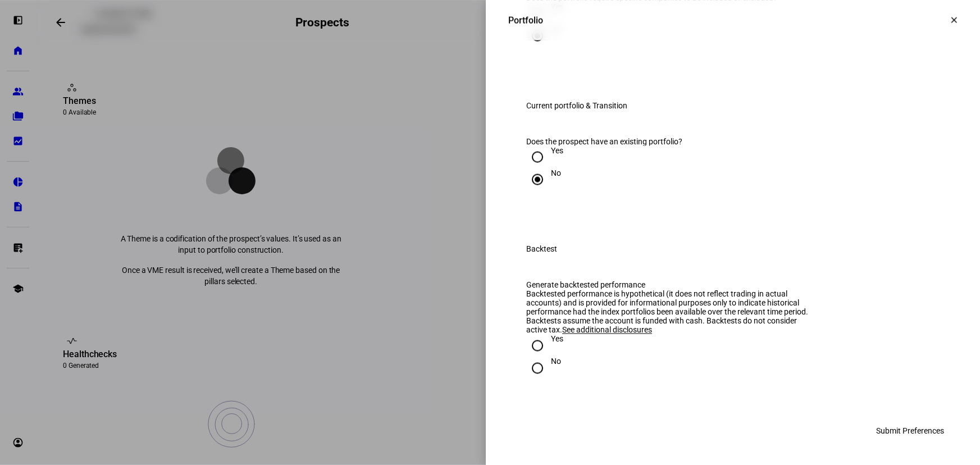 This screenshot has height=465, width=980. What do you see at coordinates (910, 431) in the screenshot?
I see `span: Submit Preferences` at bounding box center [910, 431].